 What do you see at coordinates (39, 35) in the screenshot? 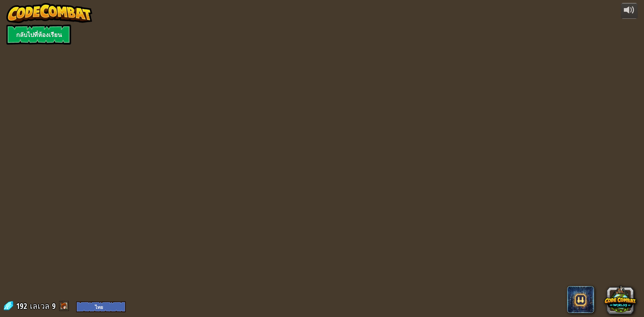
I see `a: กลับไปที่ห้องเรียน` at bounding box center [39, 35].